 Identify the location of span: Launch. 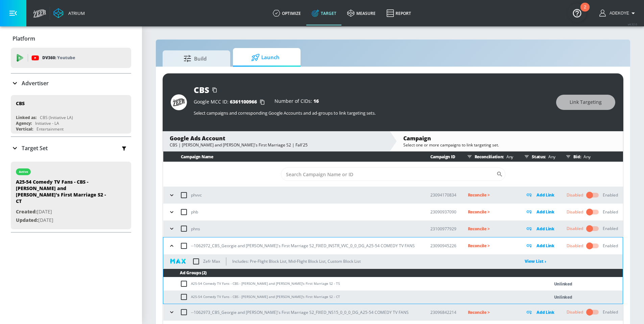
(265, 57).